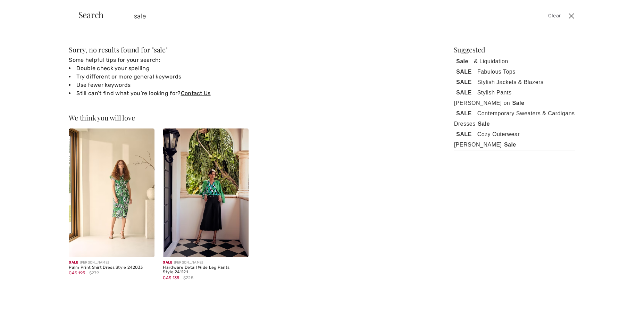  What do you see at coordinates (171, 278) in the screenshot?
I see `span: CA$ 135` at bounding box center [171, 278].